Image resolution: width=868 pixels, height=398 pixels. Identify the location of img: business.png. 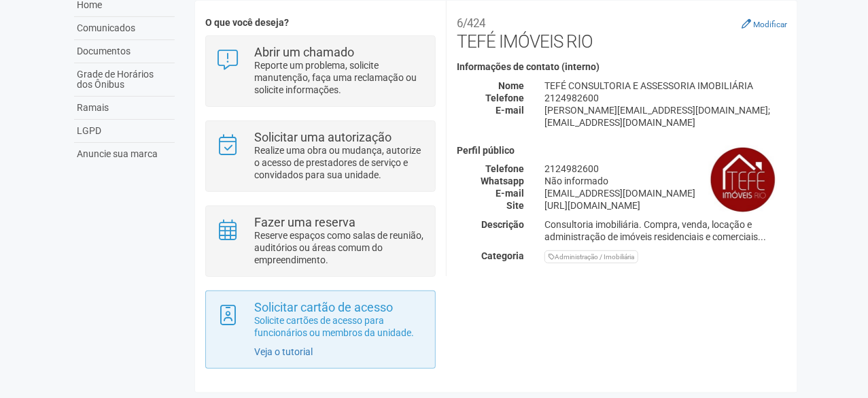
(743, 180).